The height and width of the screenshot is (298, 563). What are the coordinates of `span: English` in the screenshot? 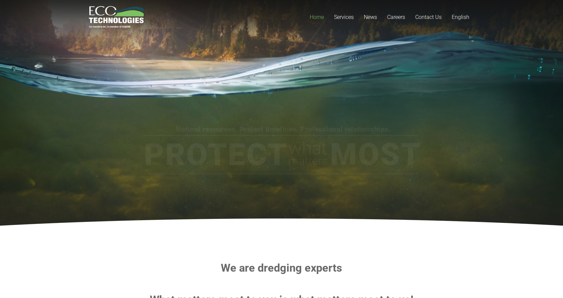 It's located at (460, 17).